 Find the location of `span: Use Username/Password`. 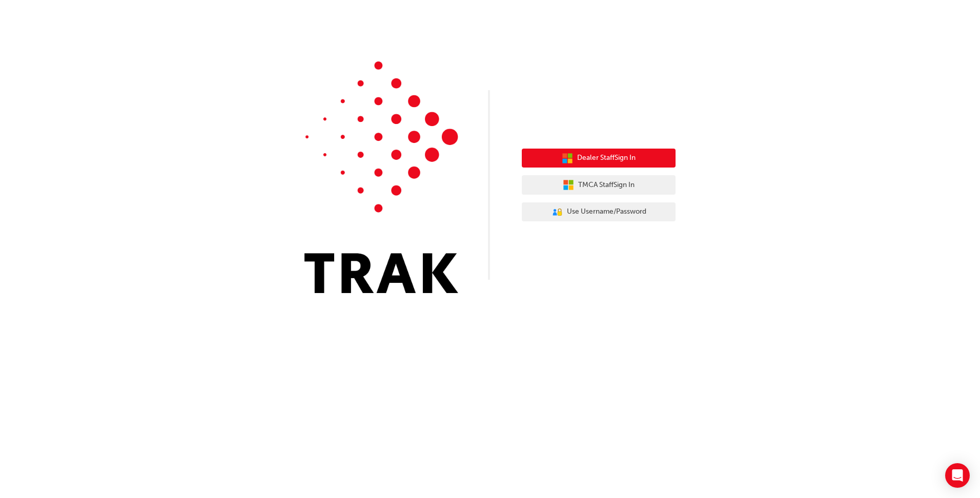

span: Use Username/Password is located at coordinates (606, 212).